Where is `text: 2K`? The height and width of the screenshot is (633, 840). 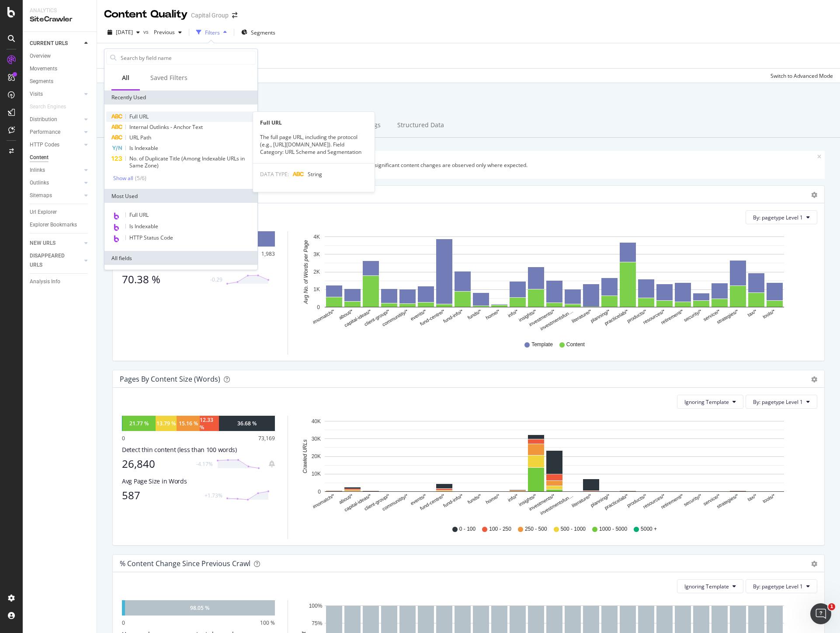 text: 2K is located at coordinates (317, 272).